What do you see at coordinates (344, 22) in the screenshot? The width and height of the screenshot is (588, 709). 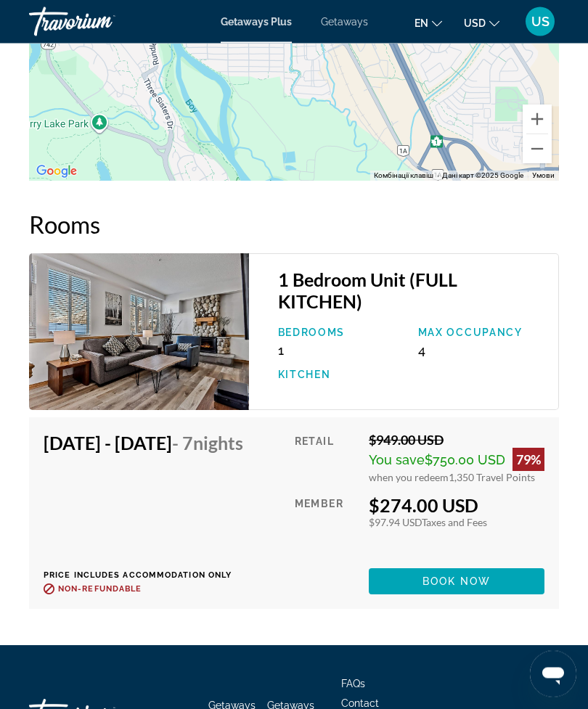 I see `span: Getaways` at bounding box center [344, 22].